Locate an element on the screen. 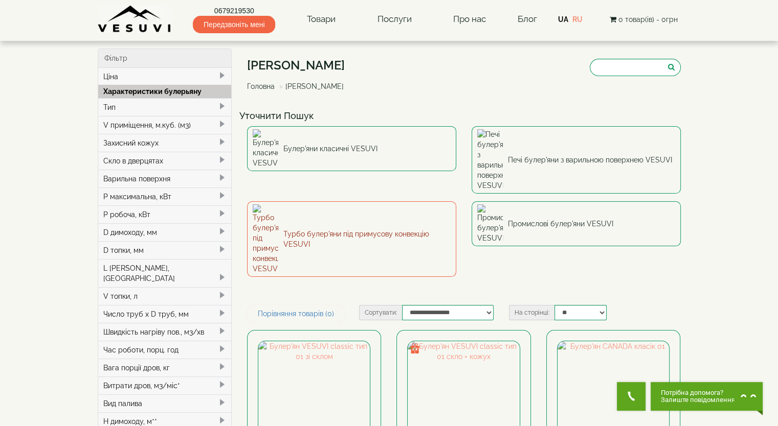  div: Вага порції дров, кг is located at coordinates (165, 368).